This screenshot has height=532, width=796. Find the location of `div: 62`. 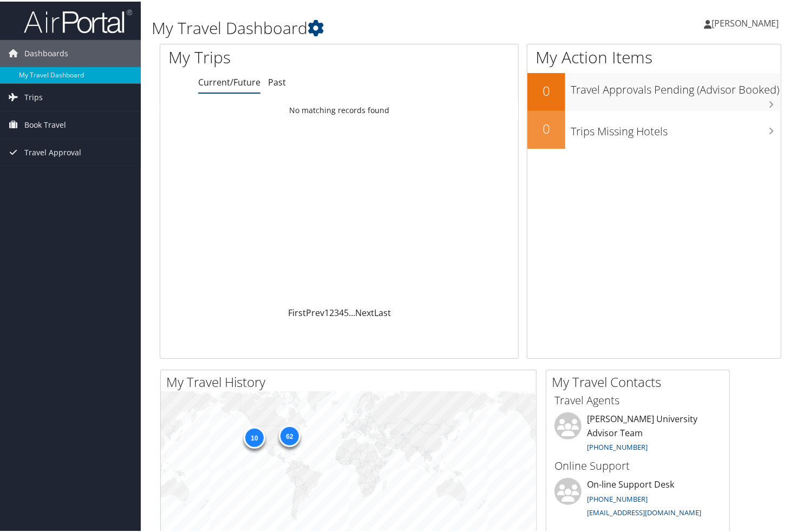

div: 62 is located at coordinates (289, 434).